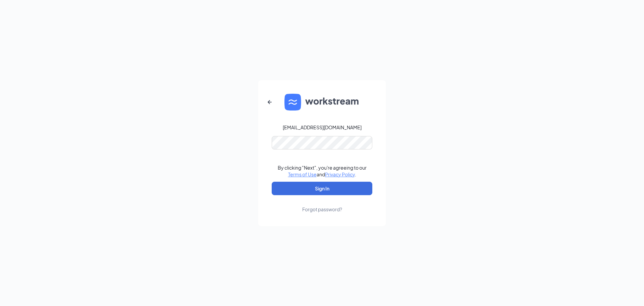 Image resolution: width=644 pixels, height=306 pixels. What do you see at coordinates (270, 102) in the screenshot?
I see `button: ArrowLeftNew` at bounding box center [270, 102].